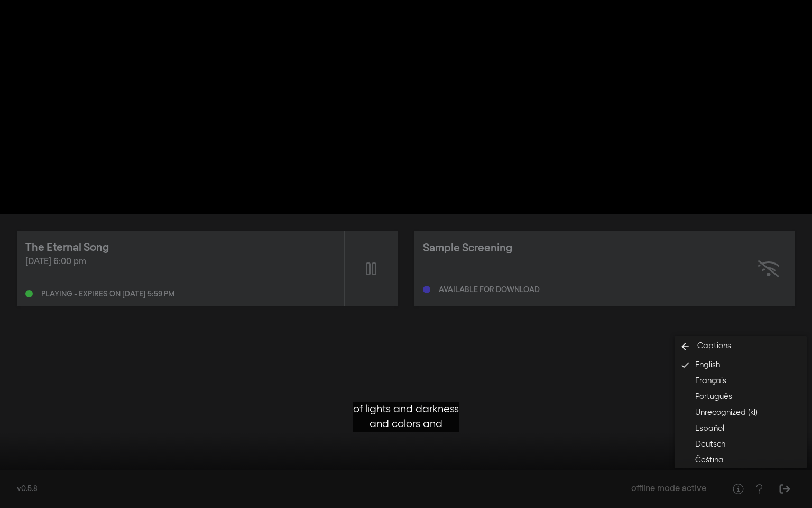 Image resolution: width=812 pixels, height=508 pixels. Describe the element at coordinates (741, 429) in the screenshot. I see `button: Español` at that location.